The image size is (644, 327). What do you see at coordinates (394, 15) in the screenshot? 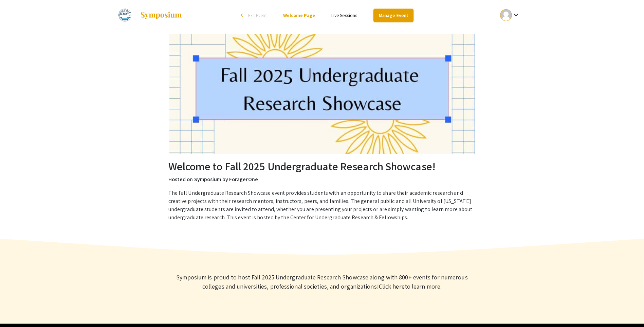
I see `a: Manage Event` at bounding box center [394, 15].